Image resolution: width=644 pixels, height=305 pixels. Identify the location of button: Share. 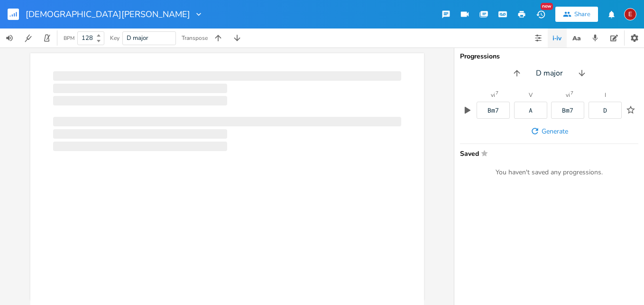
(577, 14).